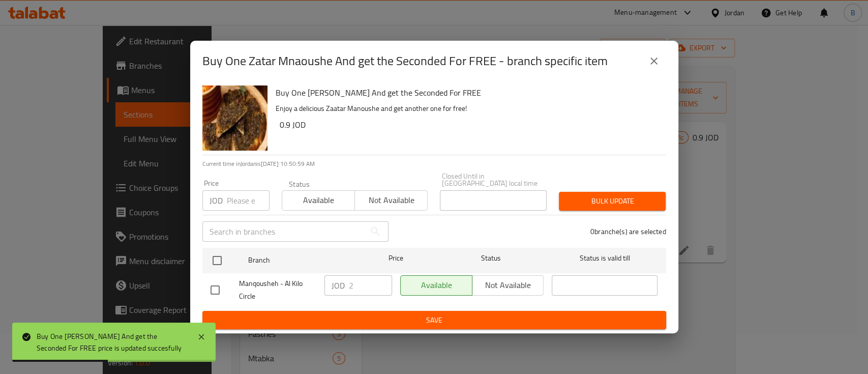 The image size is (868, 374). What do you see at coordinates (318, 200) in the screenshot?
I see `button: Available` at bounding box center [318, 200].